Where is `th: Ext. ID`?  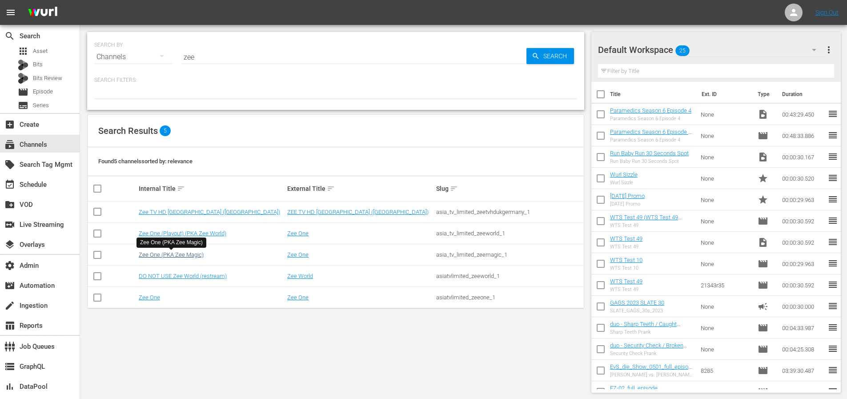 th: Ext. ID is located at coordinates (724, 94).